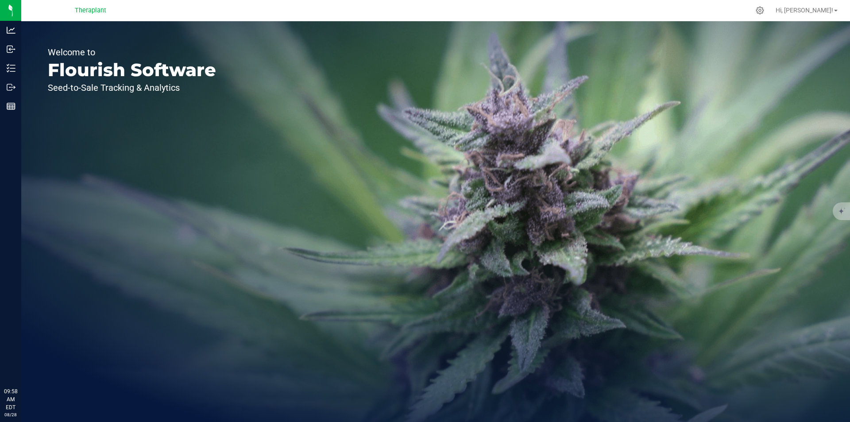 The image size is (850, 422). Describe the element at coordinates (90, 10) in the screenshot. I see `span: Theraplant` at that location.